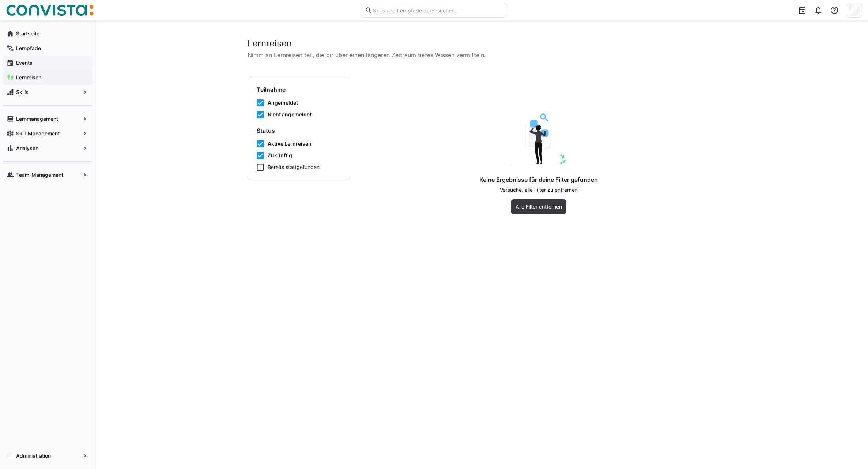 This screenshot has width=868, height=469. What do you see at coordinates (282, 103) in the screenshot?
I see `span: Angemeldet` at bounding box center [282, 103].